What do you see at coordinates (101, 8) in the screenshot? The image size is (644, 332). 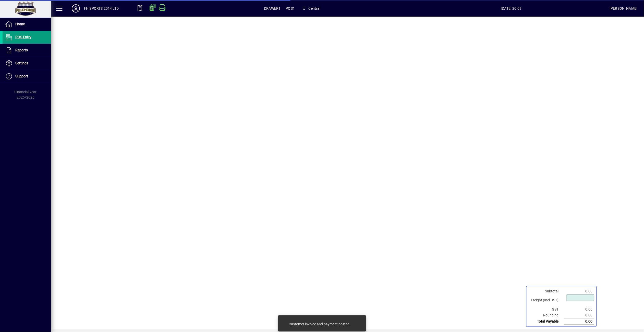 I see `div: FH SPORTS 2014 LTD` at bounding box center [101, 8].